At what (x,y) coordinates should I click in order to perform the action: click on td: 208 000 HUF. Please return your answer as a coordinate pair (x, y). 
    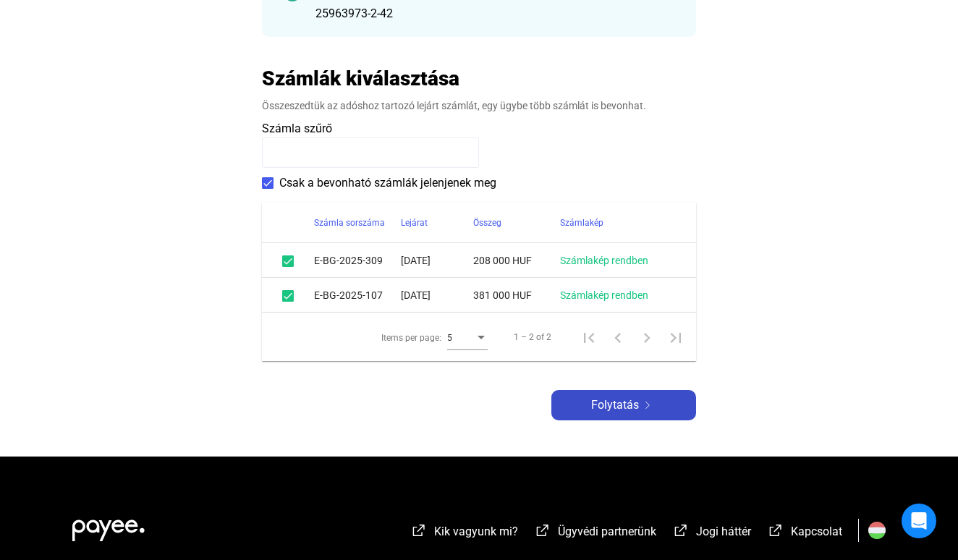
    Looking at the image, I should click on (516, 261).